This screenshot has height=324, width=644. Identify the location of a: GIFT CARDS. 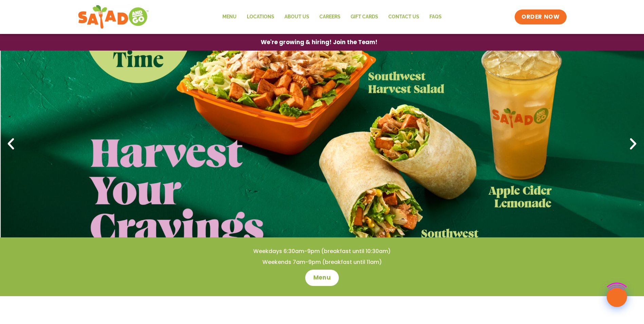
(364, 17).